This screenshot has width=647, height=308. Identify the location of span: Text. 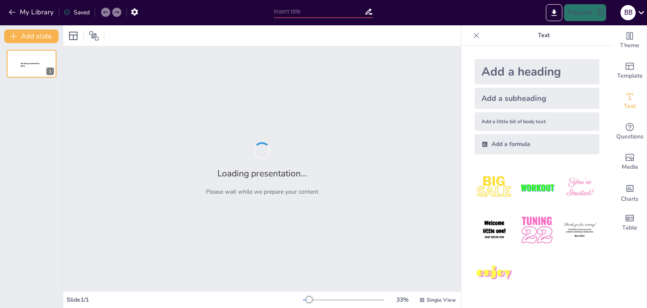
(630, 106).